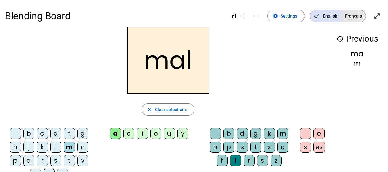  What do you see at coordinates (269, 147) in the screenshot?
I see `div: x` at bounding box center [269, 147].